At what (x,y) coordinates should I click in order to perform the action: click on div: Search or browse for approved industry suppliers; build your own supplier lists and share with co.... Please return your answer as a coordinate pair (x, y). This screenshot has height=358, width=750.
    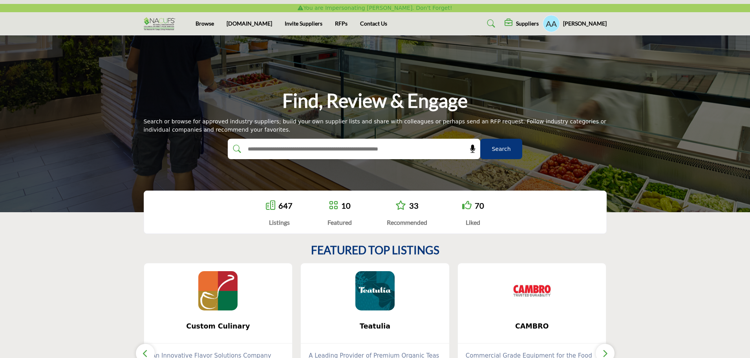
    Looking at the image, I should click on (375, 126).